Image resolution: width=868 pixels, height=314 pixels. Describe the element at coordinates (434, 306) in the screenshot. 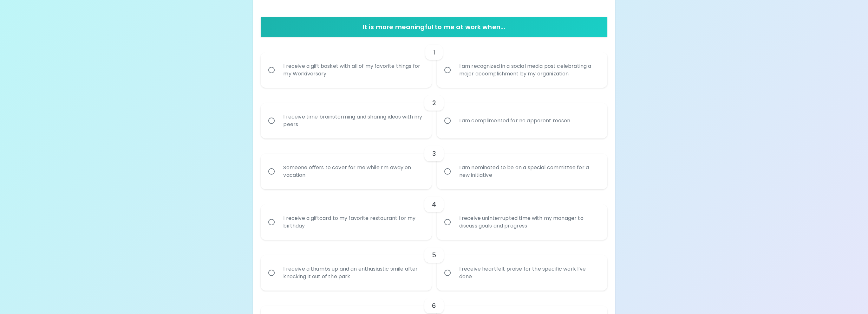

I see `h6: 6` at that location.